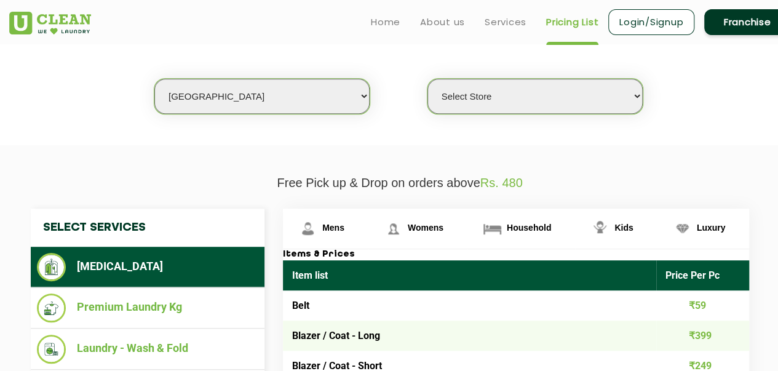 Image resolution: width=778 pixels, height=371 pixels. What do you see at coordinates (148, 228) in the screenshot?
I see `h4: Select Services` at bounding box center [148, 228].